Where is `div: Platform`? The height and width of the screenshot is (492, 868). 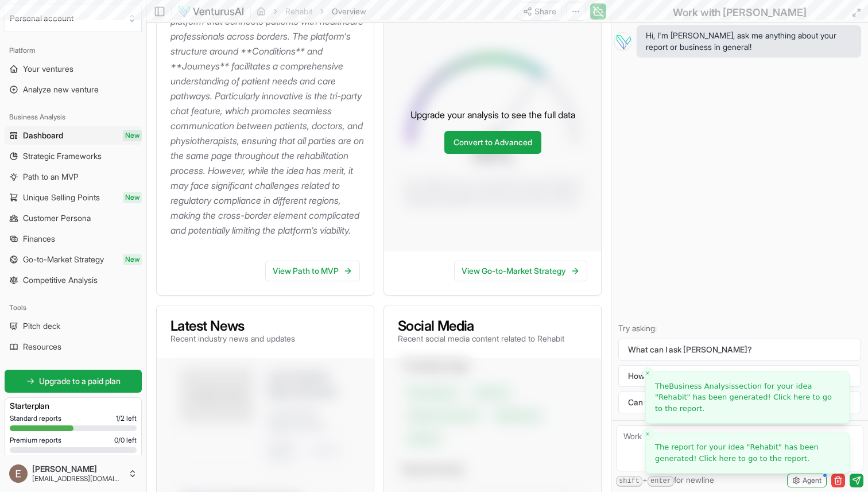 div: Platform is located at coordinates (73, 51).